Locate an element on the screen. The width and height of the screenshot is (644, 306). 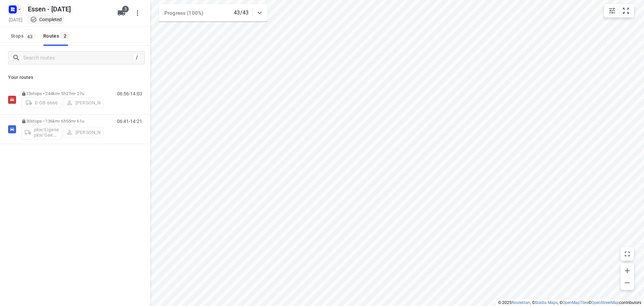
span: Stops is located at coordinates (24, 36).